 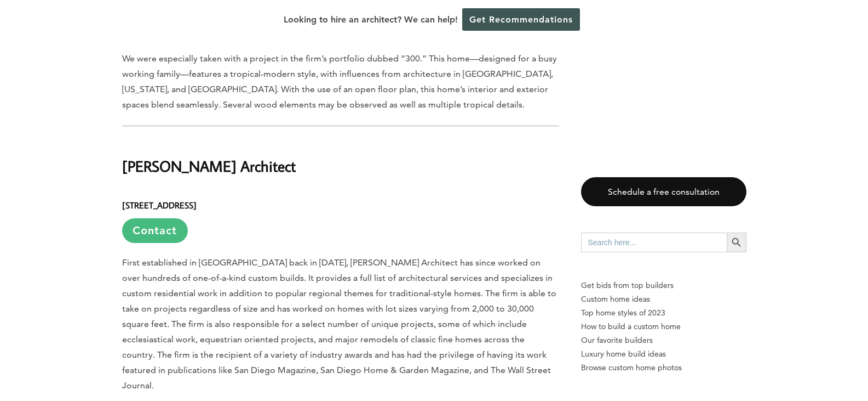 What do you see at coordinates (664, 312) in the screenshot?
I see `p: Top home styles of 2023` at bounding box center [664, 312].